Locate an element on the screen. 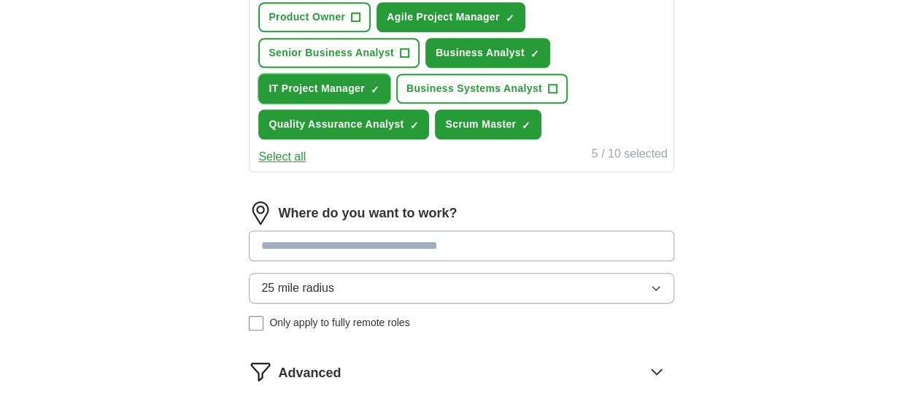 The image size is (923, 402). span: Quality Assurance Analyst is located at coordinates (336, 124).